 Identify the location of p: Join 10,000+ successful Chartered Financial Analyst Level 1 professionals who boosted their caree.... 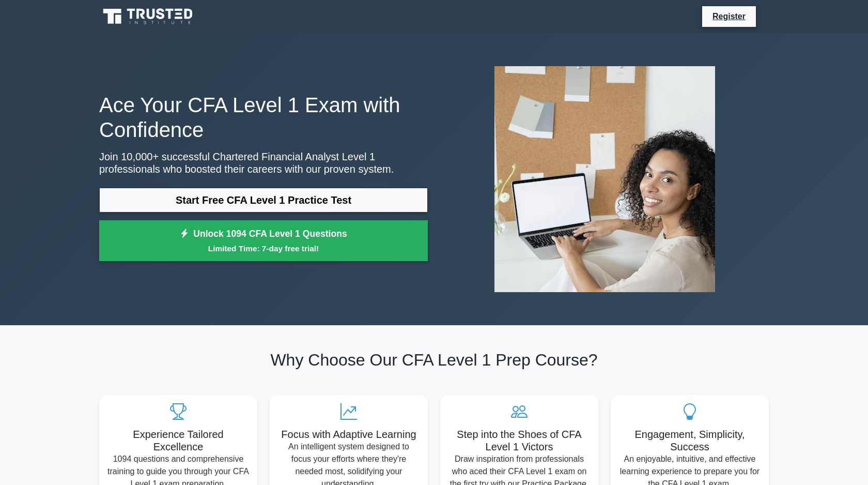
(264, 163).